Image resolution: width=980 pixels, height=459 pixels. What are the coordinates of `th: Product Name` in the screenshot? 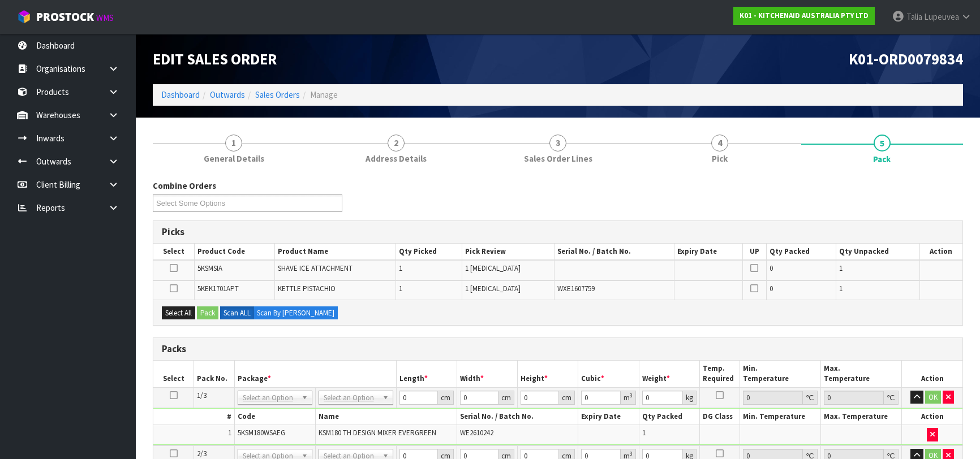 It's located at (335, 252).